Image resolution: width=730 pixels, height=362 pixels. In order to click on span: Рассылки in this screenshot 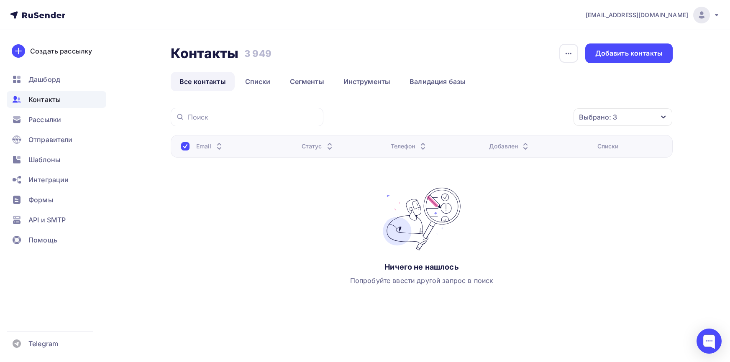, I will do `click(45, 120)`.